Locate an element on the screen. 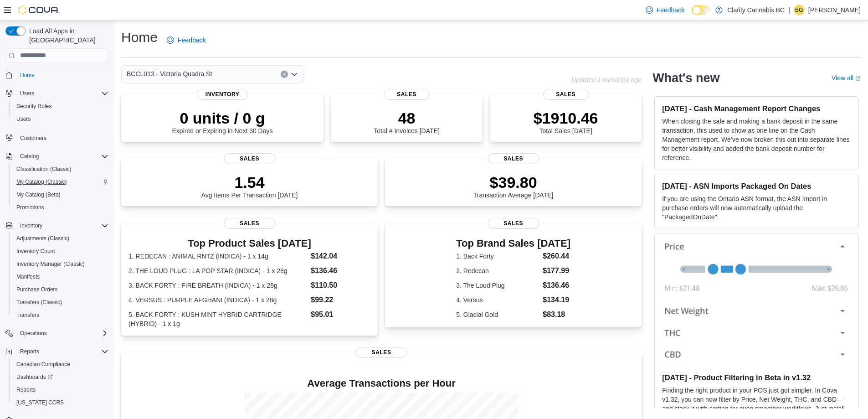  dd: $260.44 is located at coordinates (557, 256).